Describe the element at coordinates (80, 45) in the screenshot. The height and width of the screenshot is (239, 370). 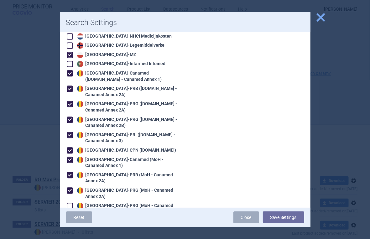
I see `img: Norway` at that location.